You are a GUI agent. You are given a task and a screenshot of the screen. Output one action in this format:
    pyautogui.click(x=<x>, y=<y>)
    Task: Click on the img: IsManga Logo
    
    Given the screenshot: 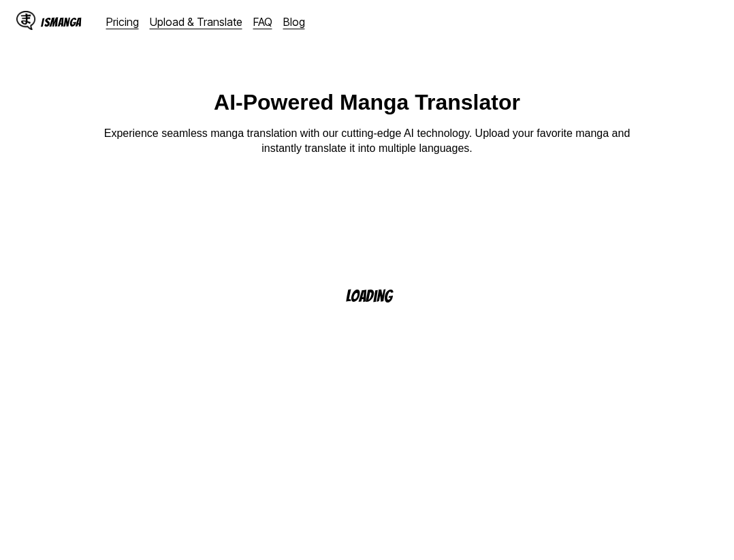 What is the action you would take?
    pyautogui.click(x=26, y=20)
    